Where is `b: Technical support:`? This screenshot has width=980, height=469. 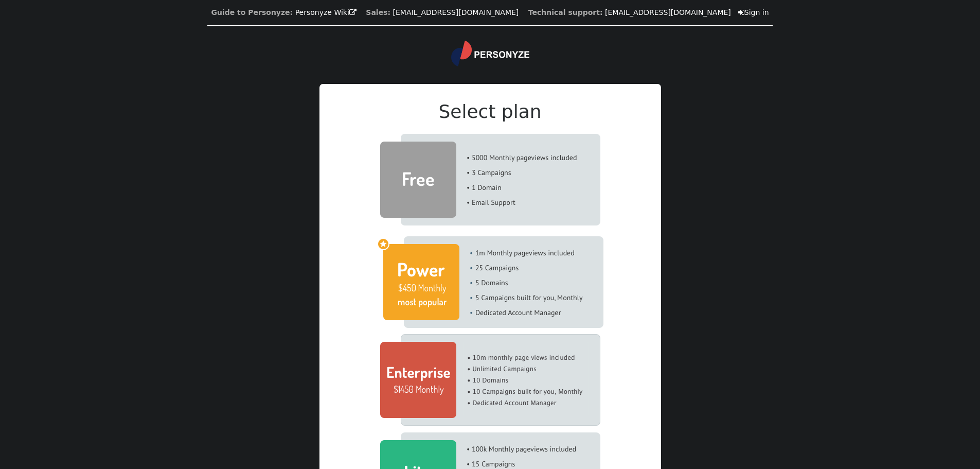 b: Technical support: is located at coordinates (566, 12).